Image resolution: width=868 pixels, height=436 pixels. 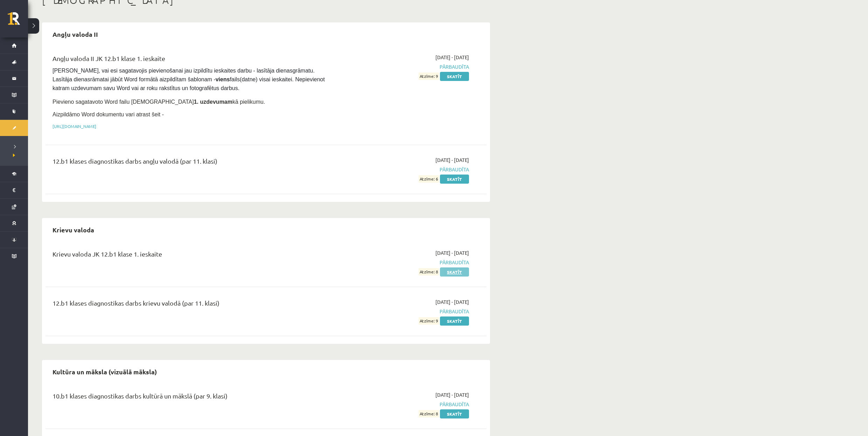 I want to click on h2: Krievu valoda, so click(x=73, y=229).